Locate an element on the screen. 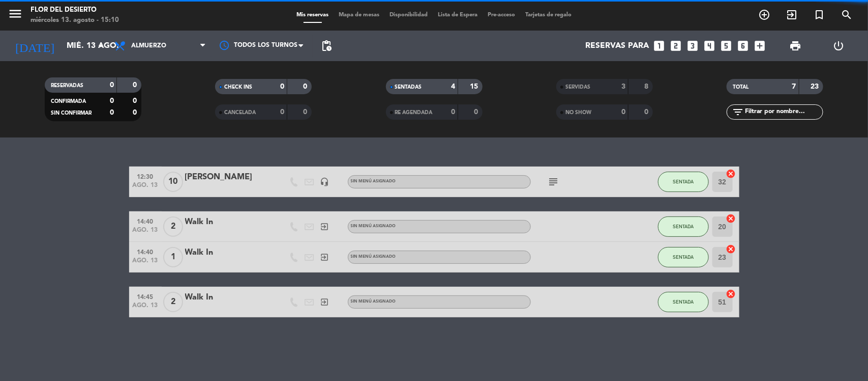  i: looks_4 is located at coordinates (710, 46).